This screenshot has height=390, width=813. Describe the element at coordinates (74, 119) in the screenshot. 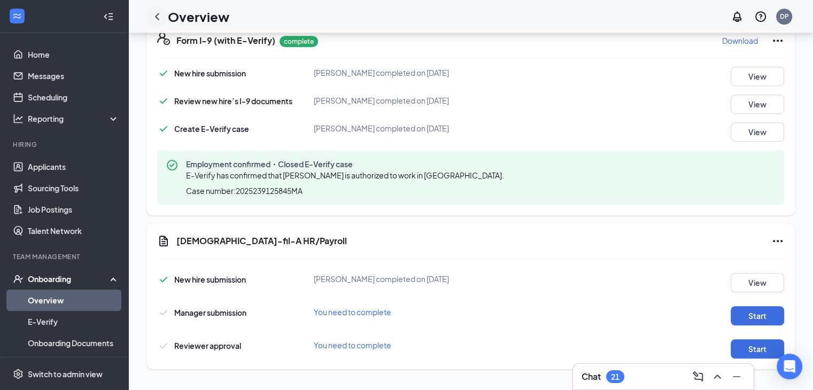

I see `div: Reporting` at that location.